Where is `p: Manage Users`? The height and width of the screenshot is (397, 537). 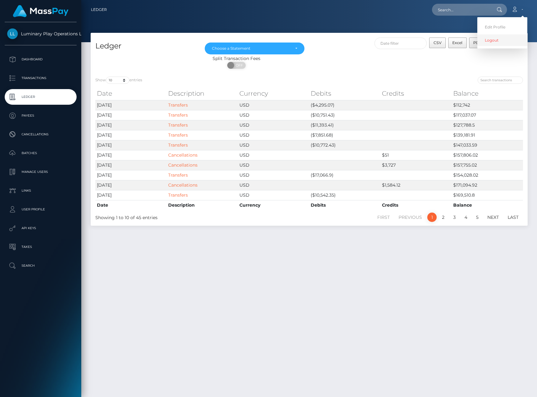 p: Manage Users is located at coordinates (41, 172).